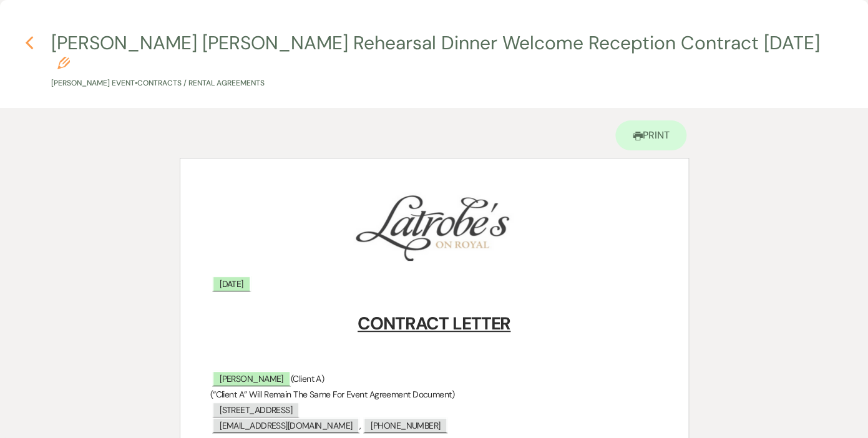  I want to click on a: Print, so click(651, 135).